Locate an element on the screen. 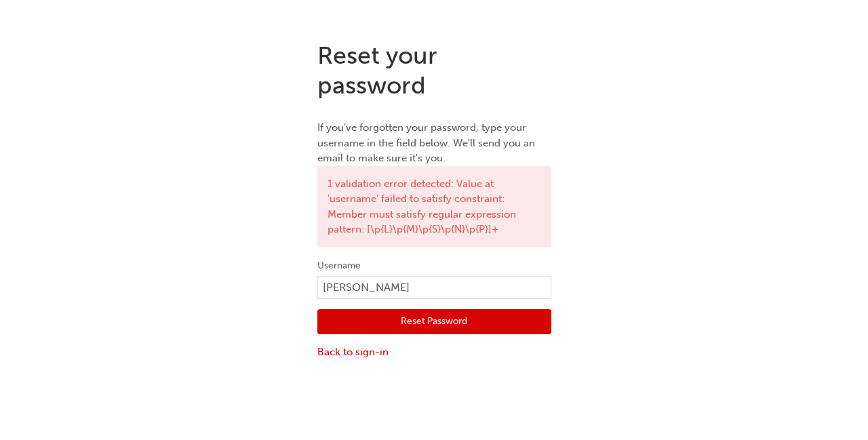 The width and height of the screenshot is (868, 440). p: If you've forgotten your password, type your username in the field below. We'll send you an email... is located at coordinates (434, 143).